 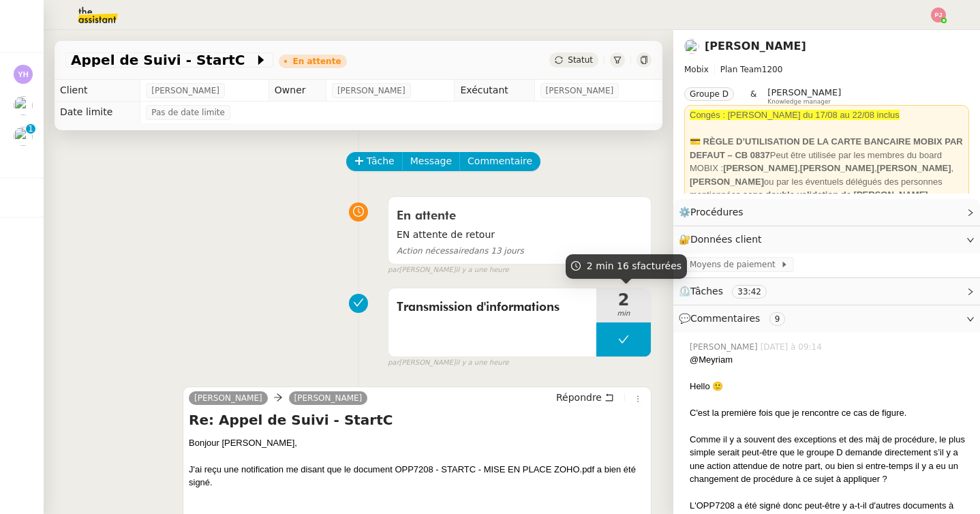 I want to click on div: 💬Commentaires 9, so click(x=826, y=318).